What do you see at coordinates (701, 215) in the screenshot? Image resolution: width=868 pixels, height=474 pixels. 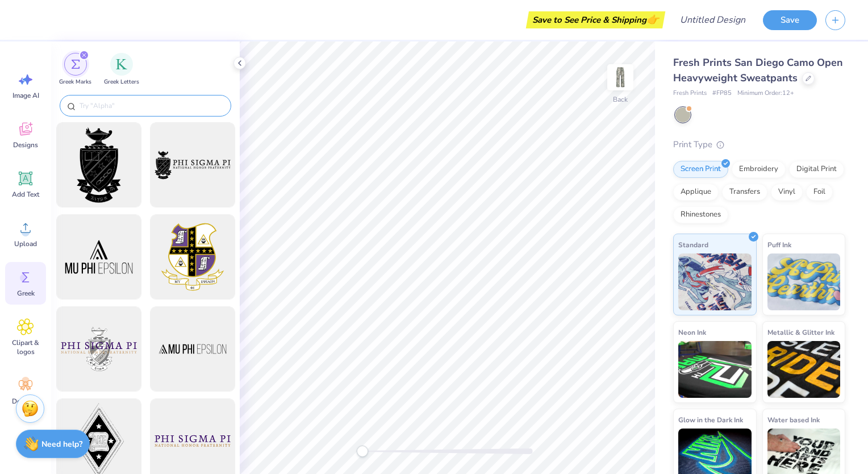 I see `div: Rhinestones` at bounding box center [701, 215].